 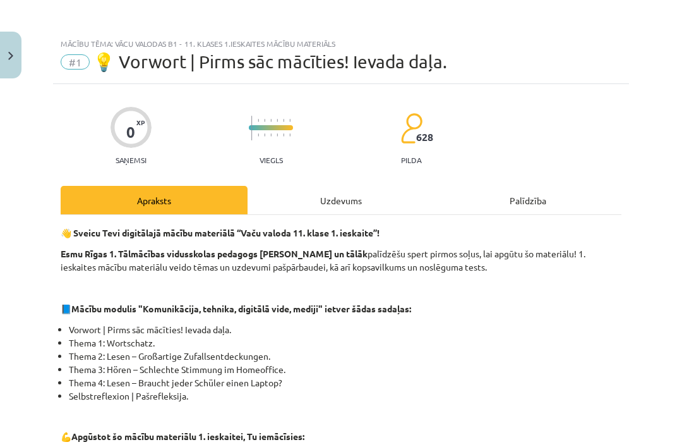 What do you see at coordinates (341, 44) in the screenshot?
I see `div: Mācību tēma: Vācu valodas b1 - 11. klases 1.ieskaites mācību materiāls` at bounding box center [341, 44].